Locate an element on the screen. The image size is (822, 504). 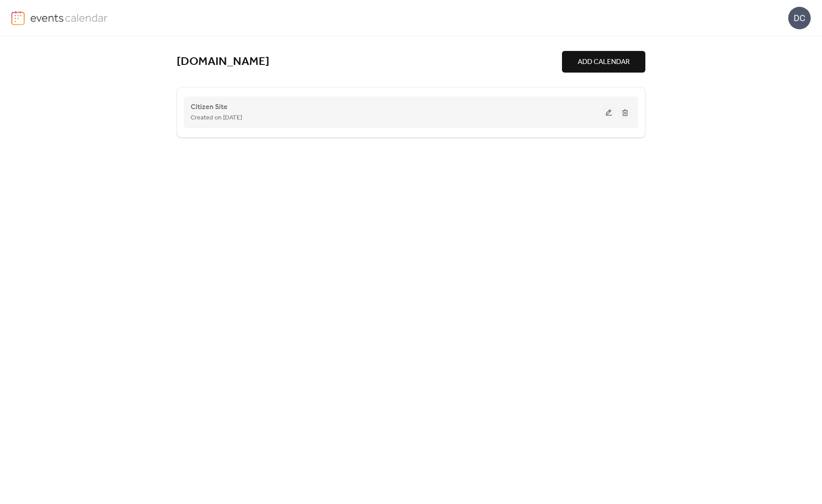
button: ADD CALENDAR is located at coordinates (604, 62).